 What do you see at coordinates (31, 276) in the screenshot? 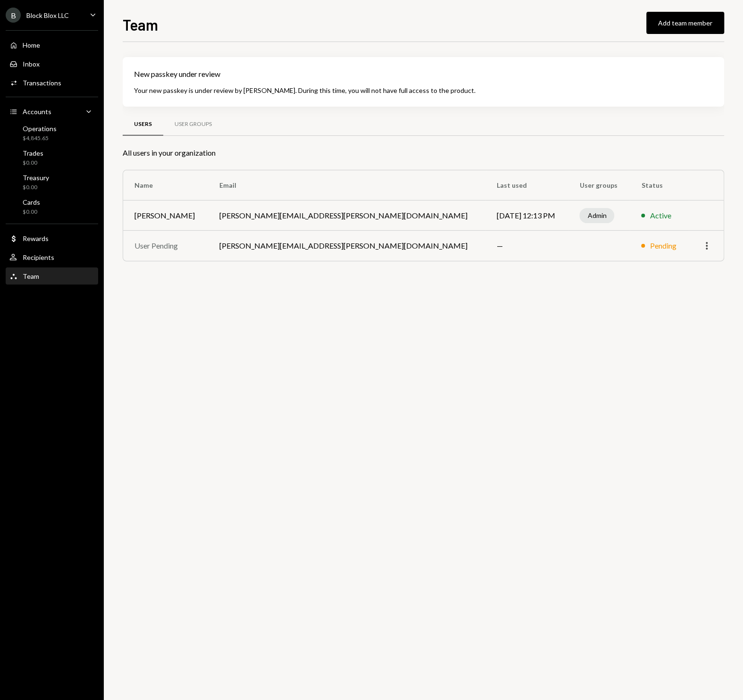
I see `div: Team` at bounding box center [31, 276].